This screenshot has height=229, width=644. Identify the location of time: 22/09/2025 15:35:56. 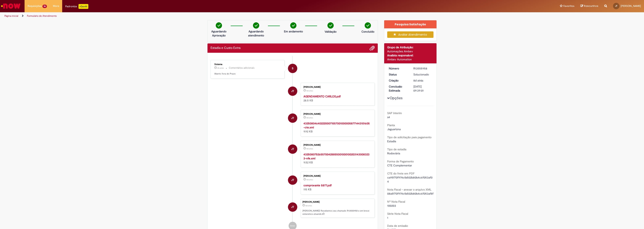
(310, 180).